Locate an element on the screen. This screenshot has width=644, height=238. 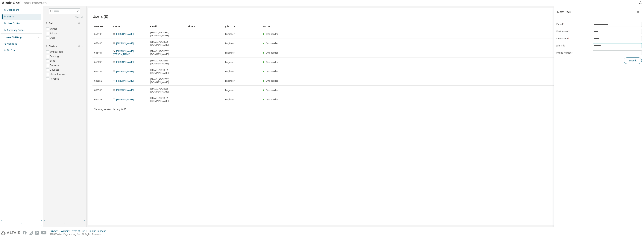
div: Website Terms of Use is located at coordinates (75, 231).